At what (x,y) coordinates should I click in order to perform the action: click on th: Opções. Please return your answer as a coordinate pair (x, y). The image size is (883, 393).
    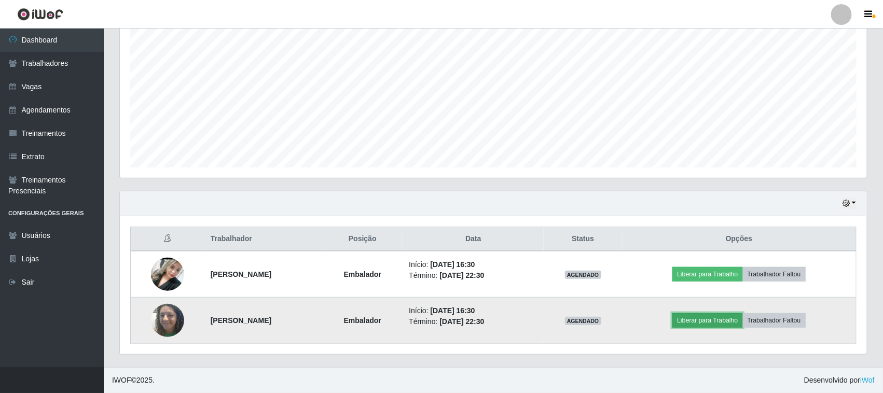
    Looking at the image, I should click on (739, 239).